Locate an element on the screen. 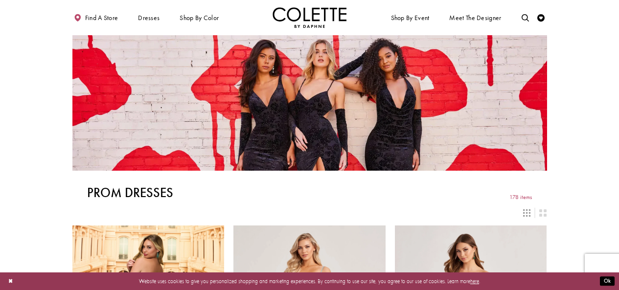 Image resolution: width=619 pixels, height=290 pixels. h1: Prom Dresses is located at coordinates (130, 193).